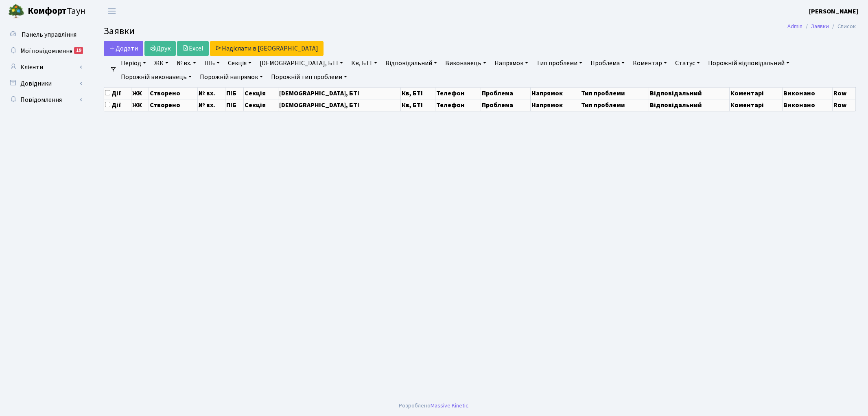 The width and height of the screenshot is (868, 416). Describe the element at coordinates (119, 31) in the screenshot. I see `span: Заявки` at that location.